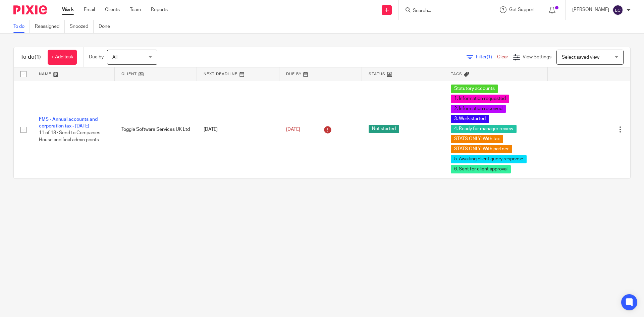  I want to click on a: Email, so click(89, 10).